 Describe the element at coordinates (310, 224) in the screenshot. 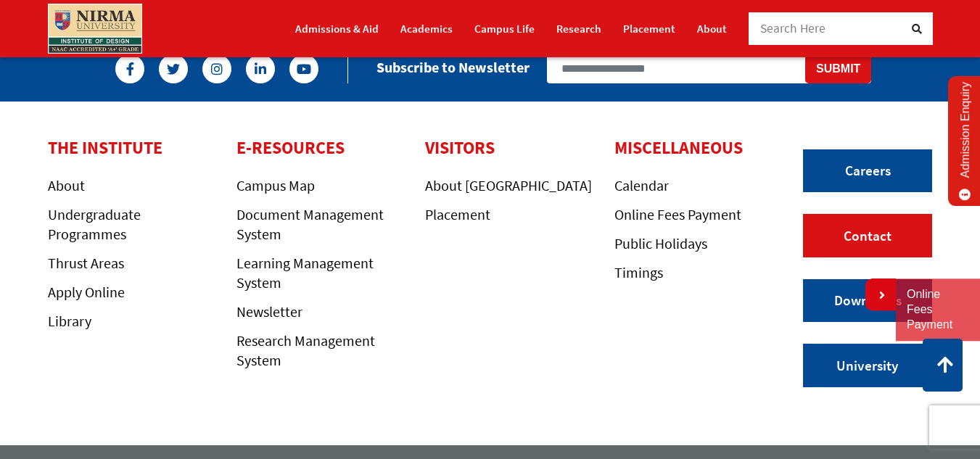

I see `a: Document Management System` at that location.